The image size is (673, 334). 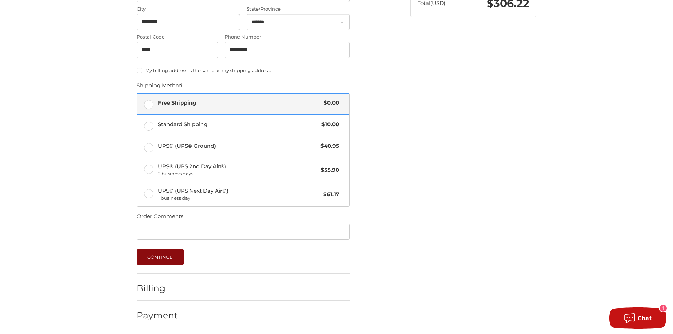 What do you see at coordinates (328, 170) in the screenshot?
I see `span: $55.90` at bounding box center [328, 170].